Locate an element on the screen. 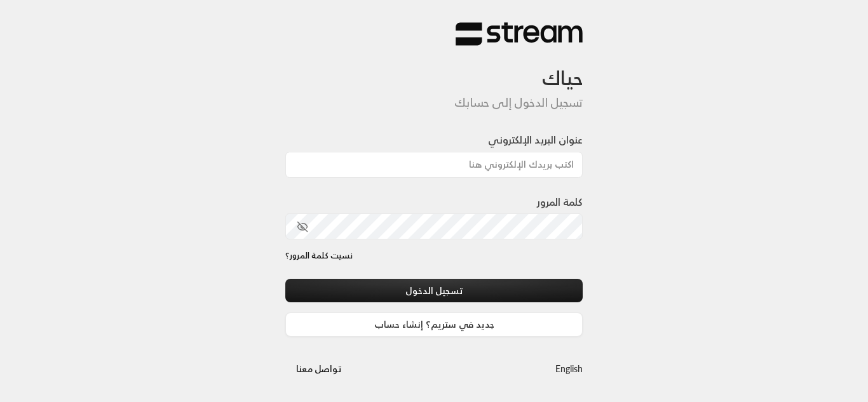  button: toggle password visibility is located at coordinates (303, 227).